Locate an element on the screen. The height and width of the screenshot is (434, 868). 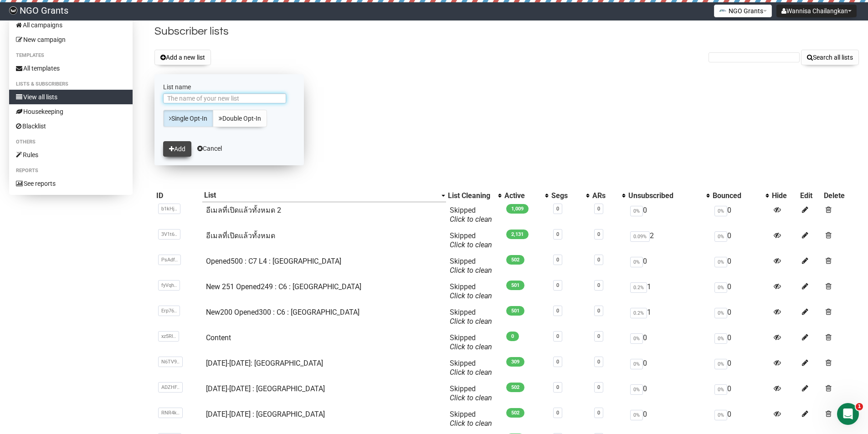
img: 2.png is located at coordinates (723, 10).